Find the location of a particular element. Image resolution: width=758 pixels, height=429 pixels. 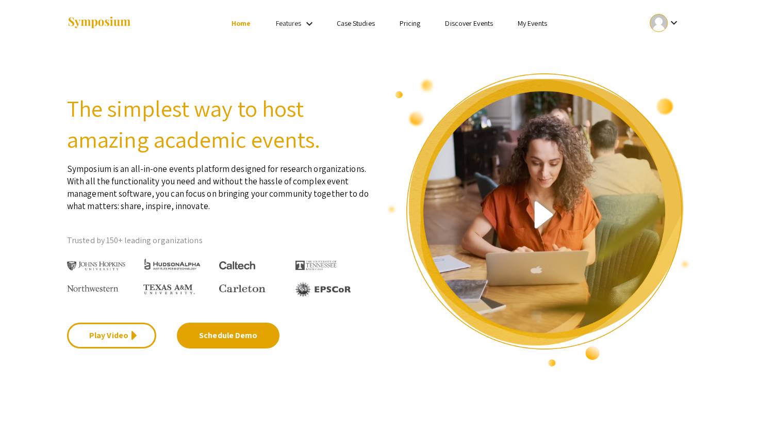

img: Northwestern is located at coordinates (93, 288).